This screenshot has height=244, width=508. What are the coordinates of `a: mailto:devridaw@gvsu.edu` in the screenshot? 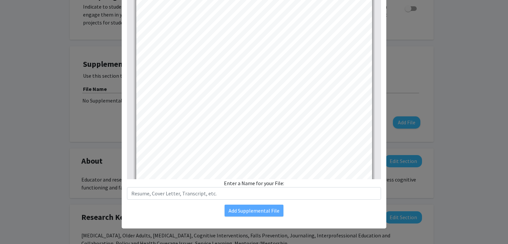 It's located at (197, 59).